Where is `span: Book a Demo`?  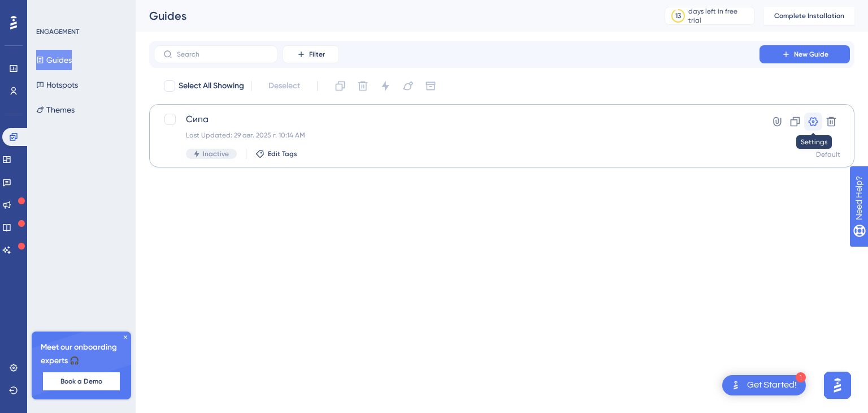
span: Book a Demo is located at coordinates (81, 382).